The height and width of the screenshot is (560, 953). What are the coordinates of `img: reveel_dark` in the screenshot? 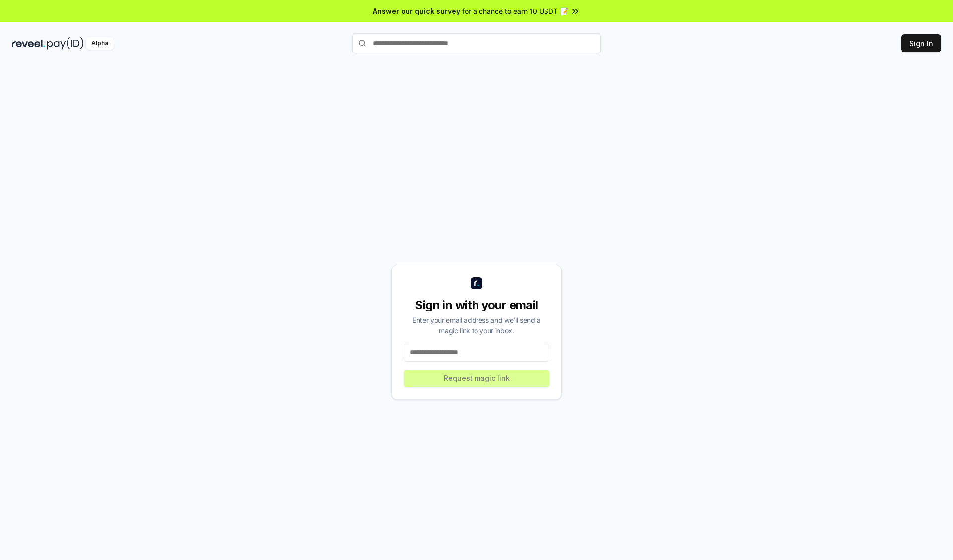 It's located at (28, 43).